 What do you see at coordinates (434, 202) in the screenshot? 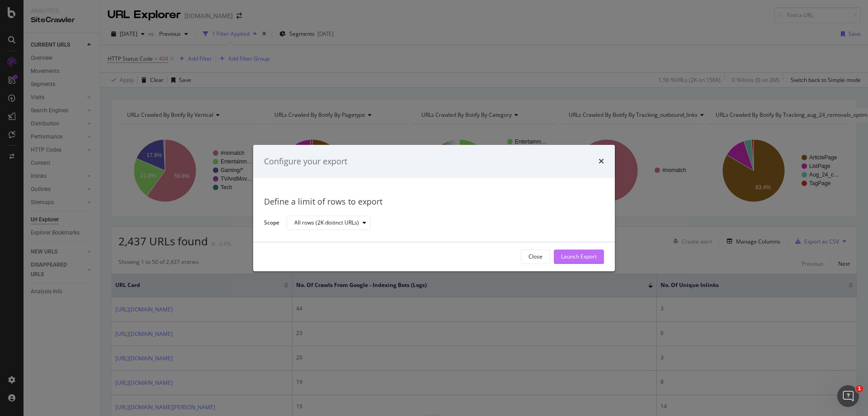
I see `div: Define a limit of rows to export` at bounding box center [434, 202].